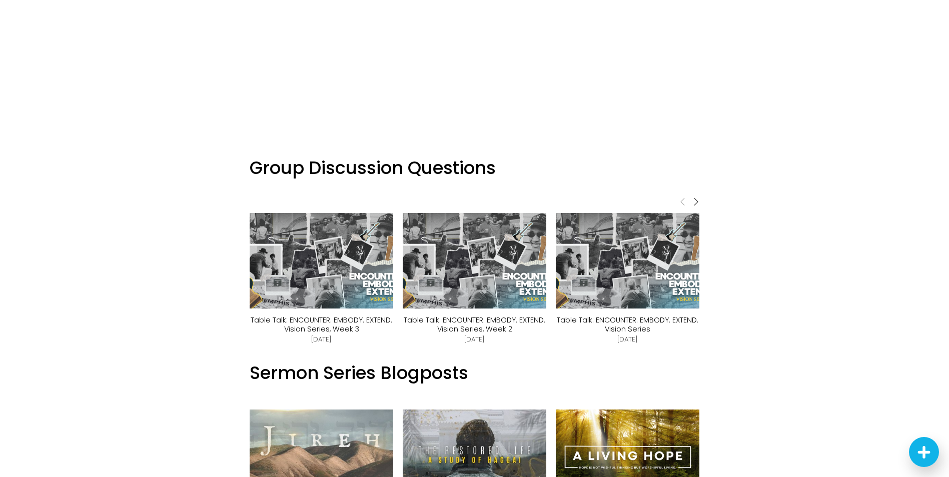 This screenshot has height=477, width=949. I want to click on h3: Sermon Series Blogposts, so click(475, 373).